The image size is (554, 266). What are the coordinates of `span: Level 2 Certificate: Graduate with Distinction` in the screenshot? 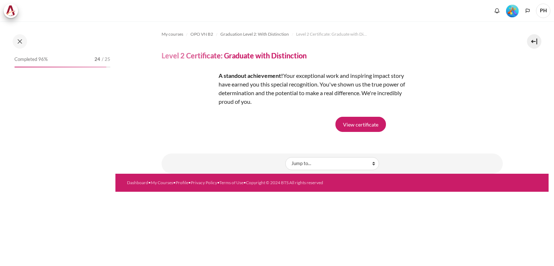 It's located at (332, 34).